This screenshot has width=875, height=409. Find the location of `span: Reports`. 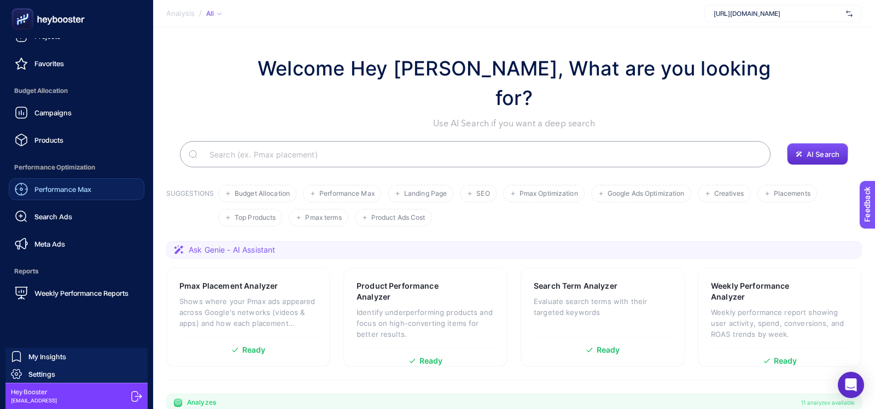

span: Reports is located at coordinates (77, 271).